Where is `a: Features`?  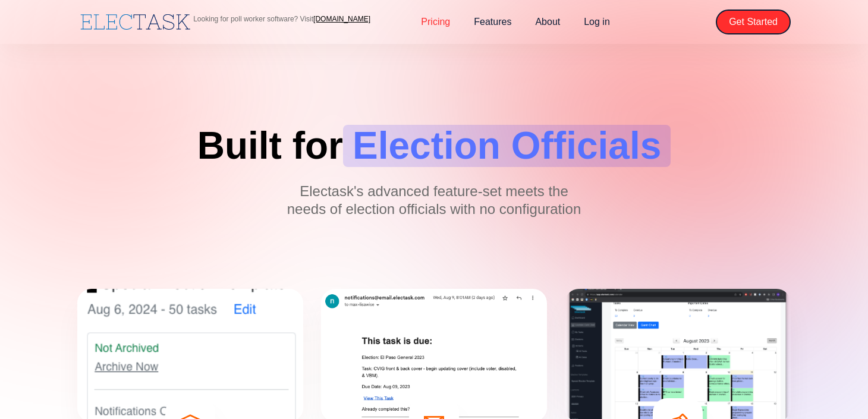
a: Features is located at coordinates (492, 22).